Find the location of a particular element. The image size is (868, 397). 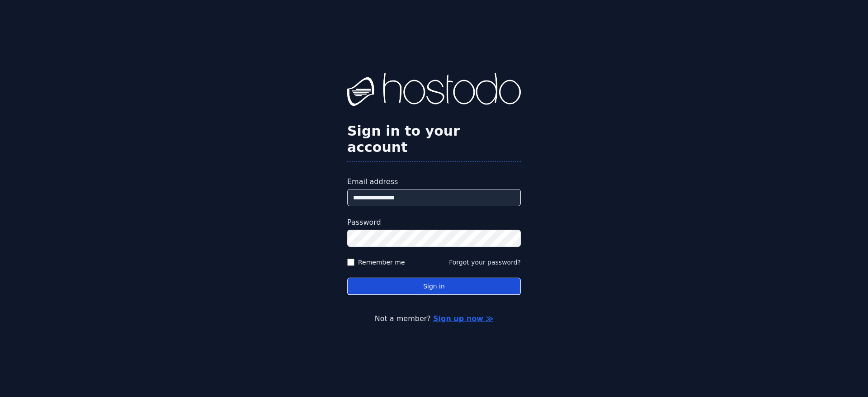

h2: Sign in to your account is located at coordinates (434, 139).